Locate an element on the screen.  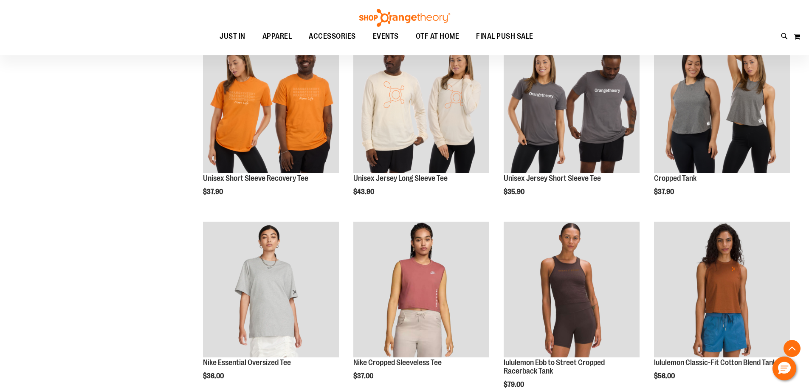
a: OTF AT HOME is located at coordinates (438, 37).